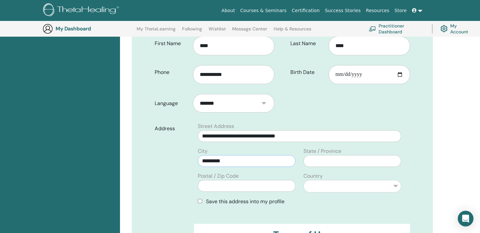 Image resolution: width=480 pixels, height=233 pixels. What do you see at coordinates (444, 28) in the screenshot?
I see `img: cog.svg` at bounding box center [444, 28].